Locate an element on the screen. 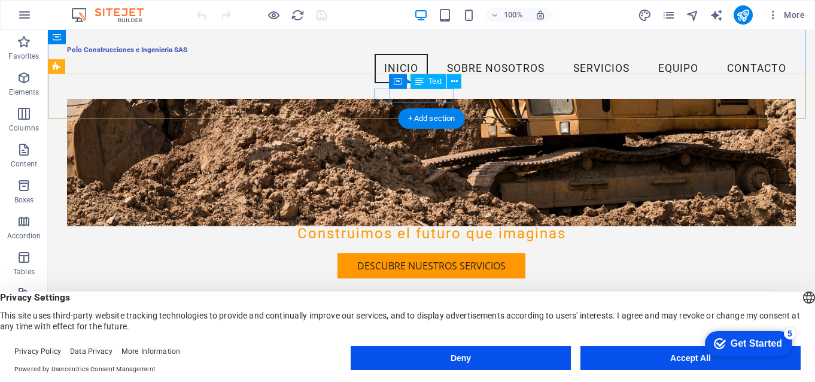 Image resolution: width=815 pixels, height=382 pixels. button: navigator is located at coordinates (693, 15).